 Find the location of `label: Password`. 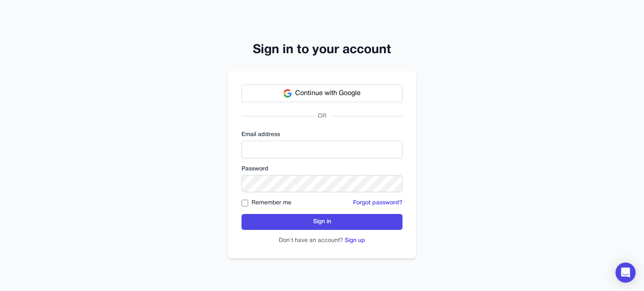

label: Password is located at coordinates (322, 170).